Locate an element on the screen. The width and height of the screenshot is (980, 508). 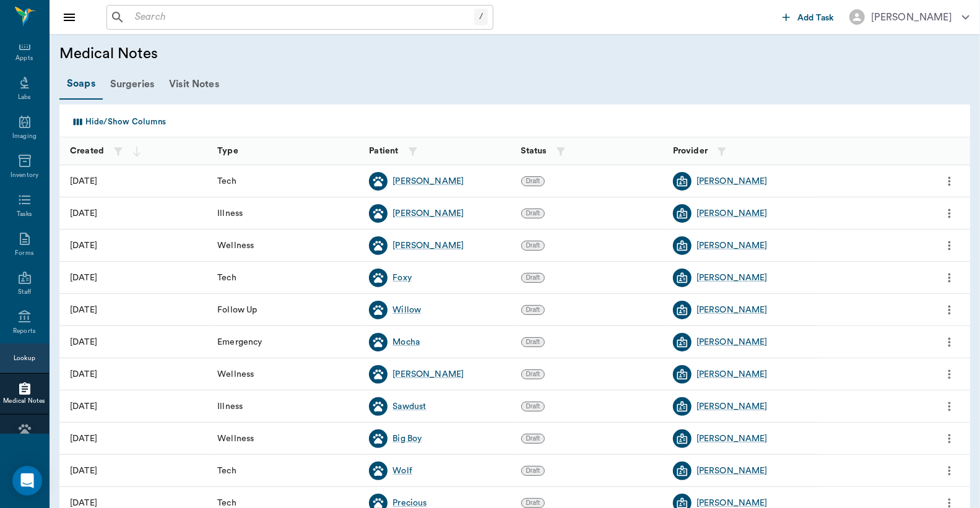
a: Sawdust is located at coordinates (409, 407).